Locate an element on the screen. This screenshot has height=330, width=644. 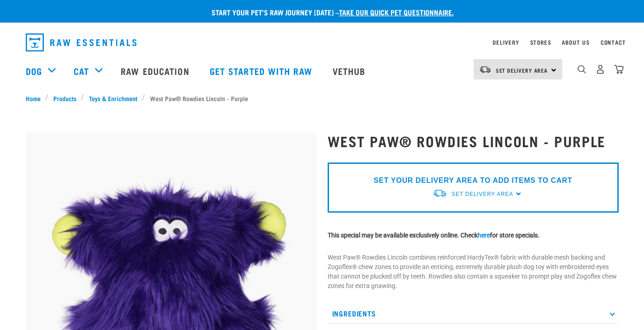
a: Cat is located at coordinates (82, 71).